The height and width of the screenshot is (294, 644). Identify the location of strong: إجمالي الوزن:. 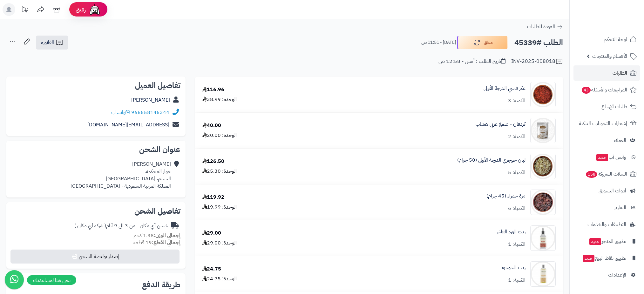
(167, 236).